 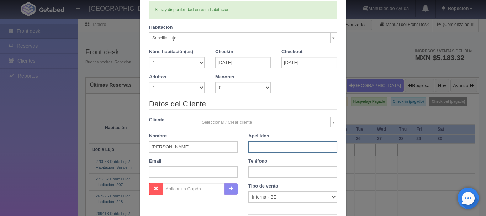 I want to click on span: Seleccionar / Crear cliente, so click(x=265, y=122).